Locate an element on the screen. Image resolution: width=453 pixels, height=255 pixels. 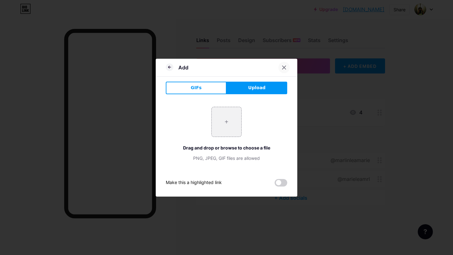
button: Upload is located at coordinates (257, 88).